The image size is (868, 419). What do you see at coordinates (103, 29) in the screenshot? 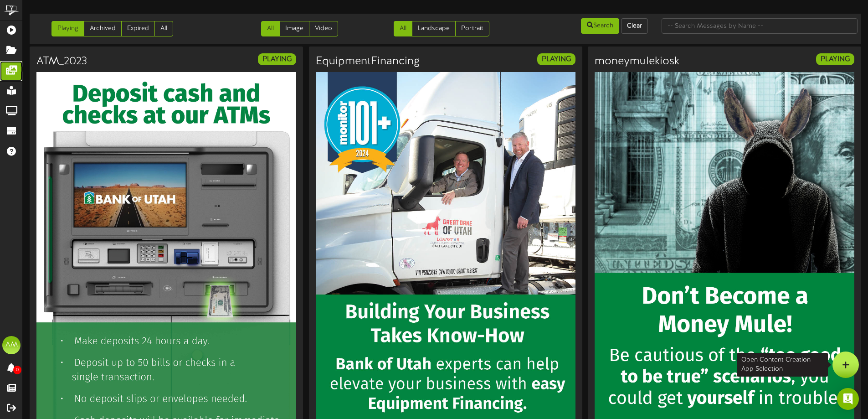
I see `a: Archived` at bounding box center [103, 29].